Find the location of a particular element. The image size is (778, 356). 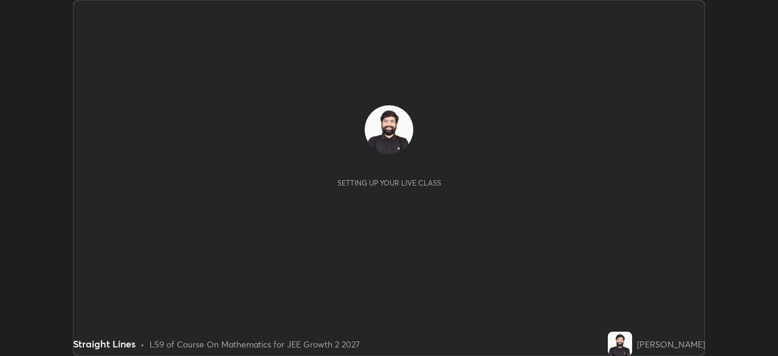

div: Straight Lines is located at coordinates (104, 343).